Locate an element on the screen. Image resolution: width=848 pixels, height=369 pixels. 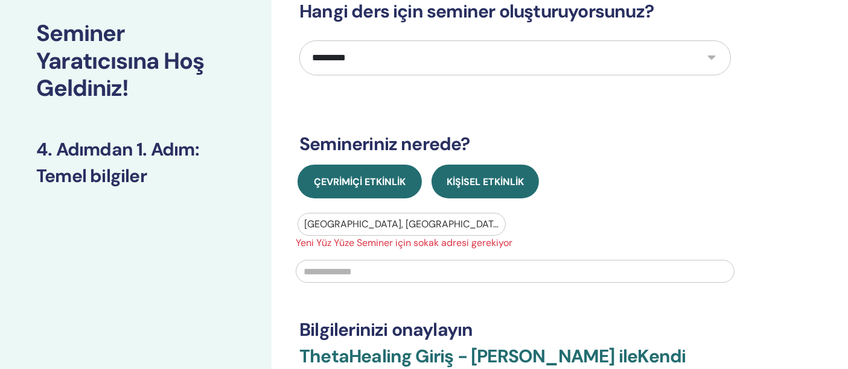
font: Bilgilerinizi onaylayın is located at coordinates (386, 330).